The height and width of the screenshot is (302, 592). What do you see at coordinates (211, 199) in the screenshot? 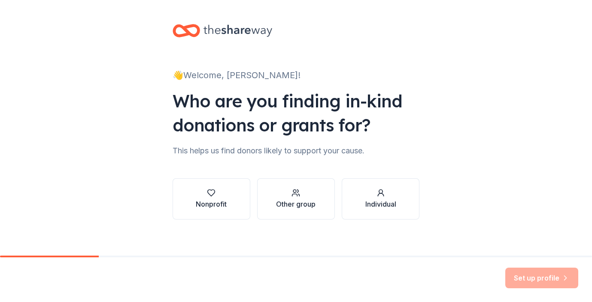
I see `button: Nonprofit` at bounding box center [211, 199].